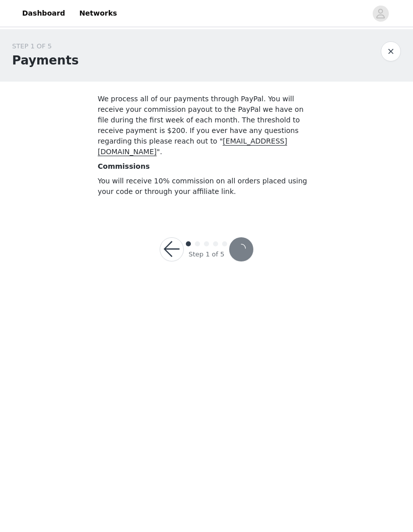 This screenshot has height=532, width=413. What do you see at coordinates (97, 13) in the screenshot?
I see `a: Networks` at bounding box center [97, 13].